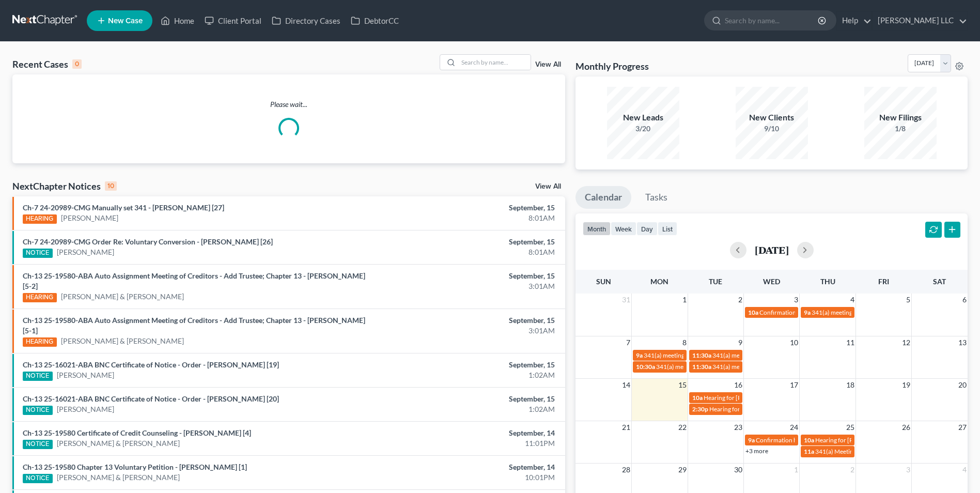 Image resolution: width=980 pixels, height=493 pixels. What do you see at coordinates (626, 427) in the screenshot?
I see `span: 21` at bounding box center [626, 427].